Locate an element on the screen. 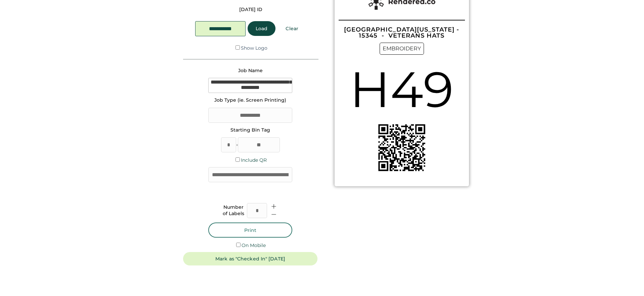 The width and height of the screenshot is (644, 296). button: Print is located at coordinates (251, 230).